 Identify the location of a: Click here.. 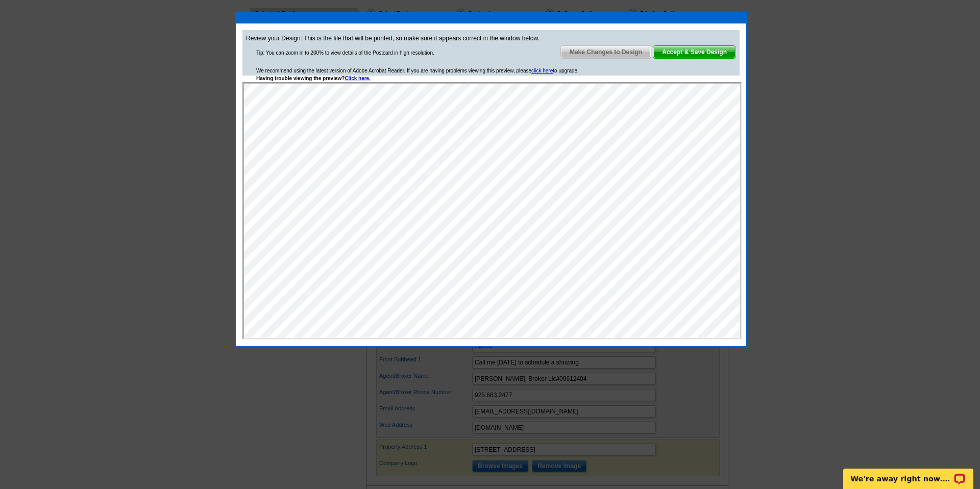
(358, 78).